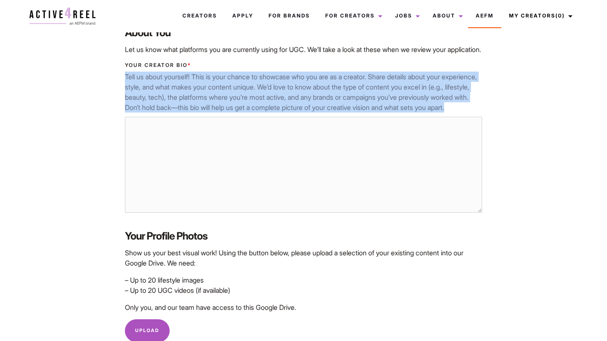 Image resolution: width=607 pixels, height=341 pixels. Describe the element at coordinates (289, 16) in the screenshot. I see `a: For Brands` at that location.